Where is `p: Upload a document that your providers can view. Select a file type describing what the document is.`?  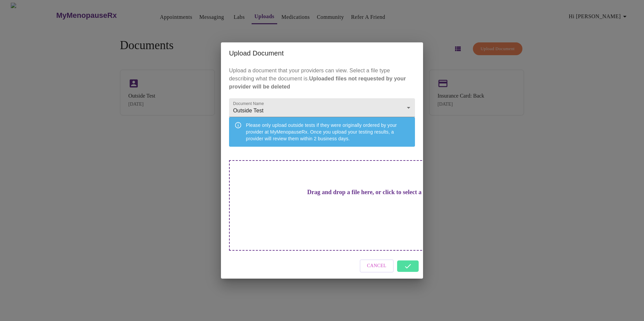 p: Upload a document that your providers can view. Select a file type describing what the document is. is located at coordinates (322, 79).